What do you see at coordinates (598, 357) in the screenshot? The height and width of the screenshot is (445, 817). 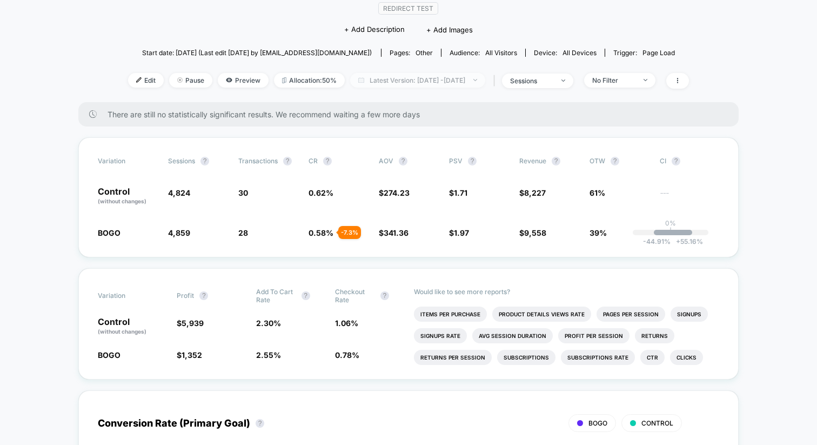 I see `li: Subscriptions Rate` at bounding box center [598, 357].